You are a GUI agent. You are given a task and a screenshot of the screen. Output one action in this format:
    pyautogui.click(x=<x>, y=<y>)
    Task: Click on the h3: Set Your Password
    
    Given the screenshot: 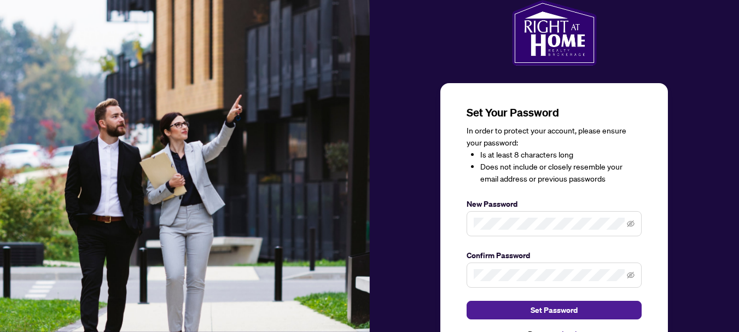 What is the action you would take?
    pyautogui.click(x=554, y=113)
    